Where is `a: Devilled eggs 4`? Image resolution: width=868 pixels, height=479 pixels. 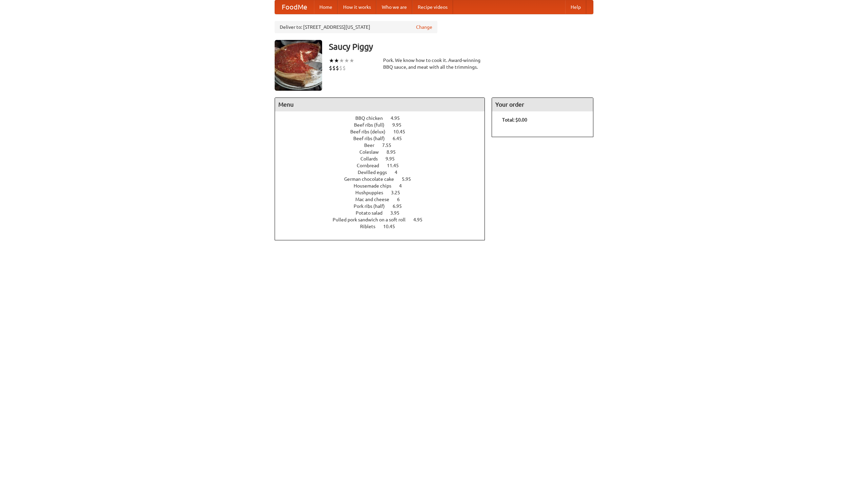
a: Devilled eggs 4 is located at coordinates (384, 173).